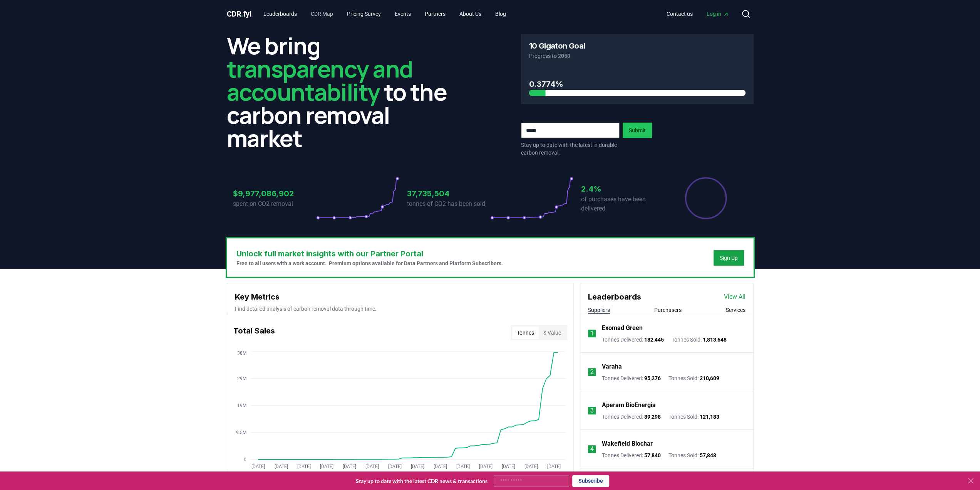  I want to click on h2: We bring to the carbon removal market, so click(343, 92).